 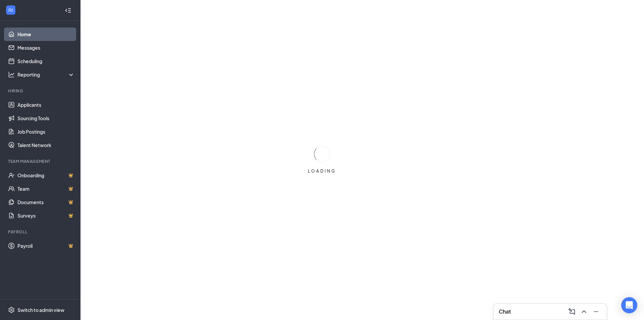 I want to click on div: Hiring, so click(x=41, y=90).